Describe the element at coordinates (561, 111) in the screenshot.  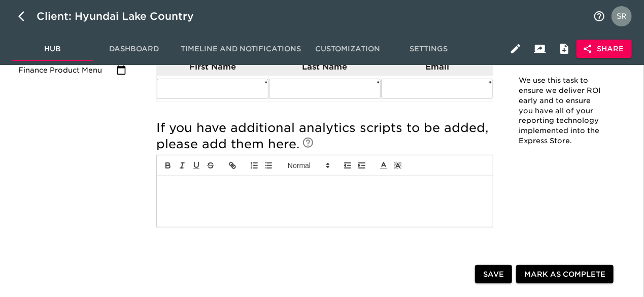
I see `p: We use this task to ensure we deliver ROI early and to ensure you have all of your reporting tech...` at that location.